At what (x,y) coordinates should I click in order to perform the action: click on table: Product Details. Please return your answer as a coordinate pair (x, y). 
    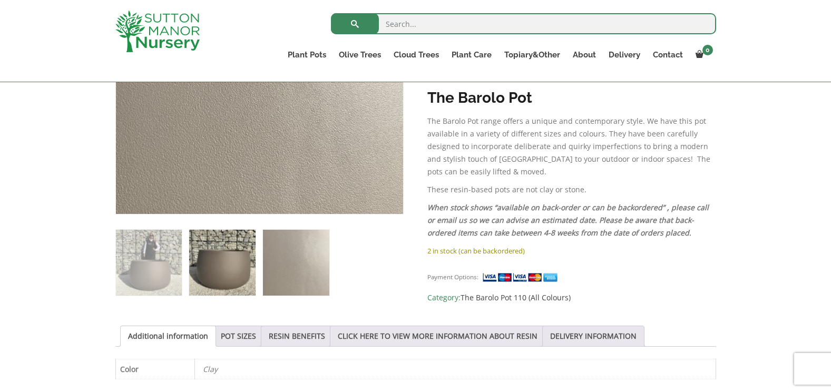
    Looking at the image, I should click on (416, 369).